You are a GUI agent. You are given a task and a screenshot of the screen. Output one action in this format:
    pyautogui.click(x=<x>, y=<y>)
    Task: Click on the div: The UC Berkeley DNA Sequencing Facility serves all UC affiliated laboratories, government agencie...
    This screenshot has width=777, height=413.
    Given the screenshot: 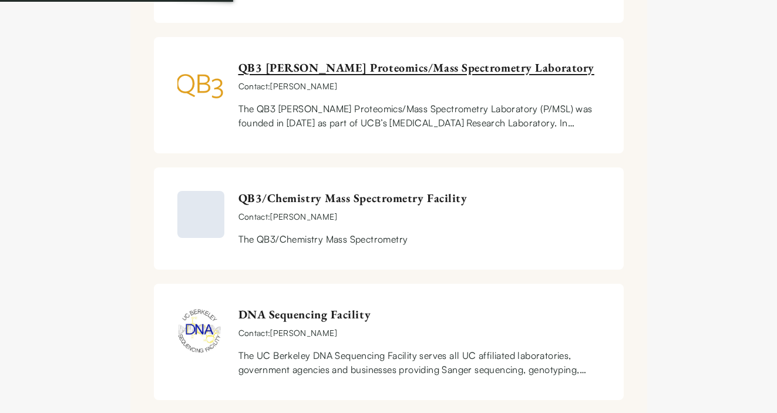 What is the action you would take?
    pyautogui.click(x=419, y=362)
    